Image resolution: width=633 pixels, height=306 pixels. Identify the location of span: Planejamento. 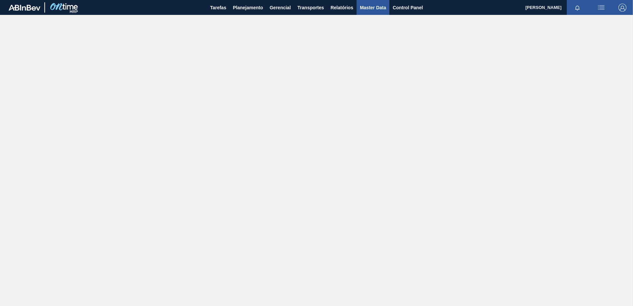
(248, 8).